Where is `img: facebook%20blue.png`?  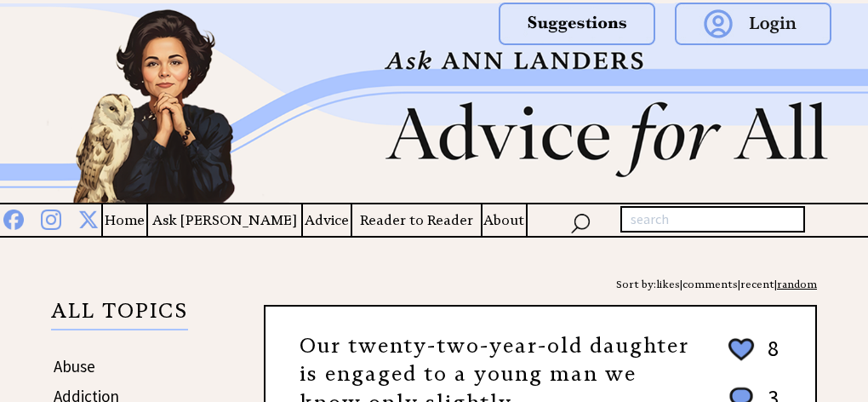 img: facebook%20blue.png is located at coordinates (13, 218).